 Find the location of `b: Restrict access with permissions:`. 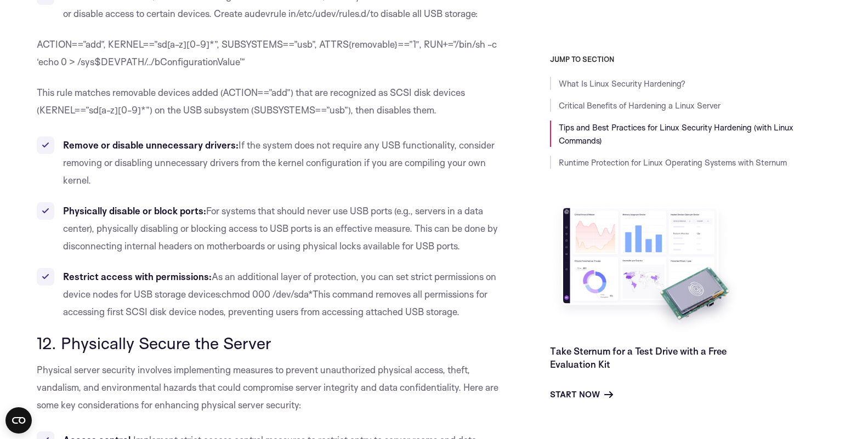

b: Restrict access with permissions: is located at coordinates (137, 276).